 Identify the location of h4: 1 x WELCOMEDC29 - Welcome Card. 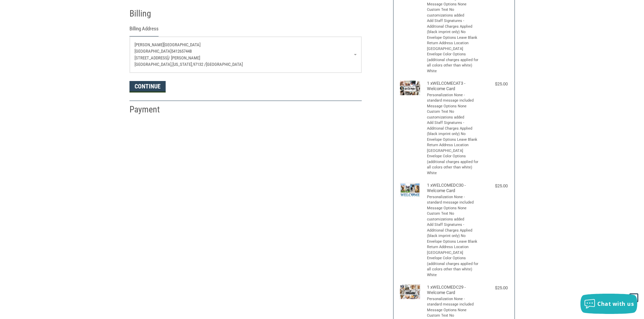
(453, 290).